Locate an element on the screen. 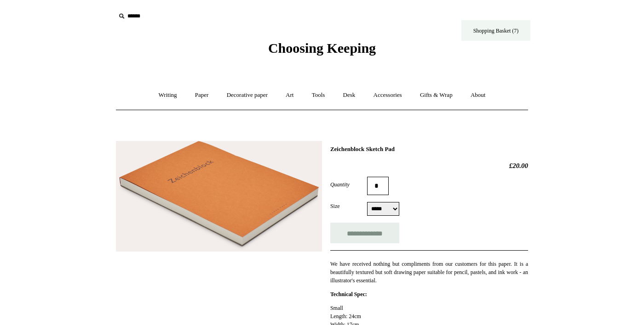 The height and width of the screenshot is (325, 644). h2: £20.00 is located at coordinates (429, 166).